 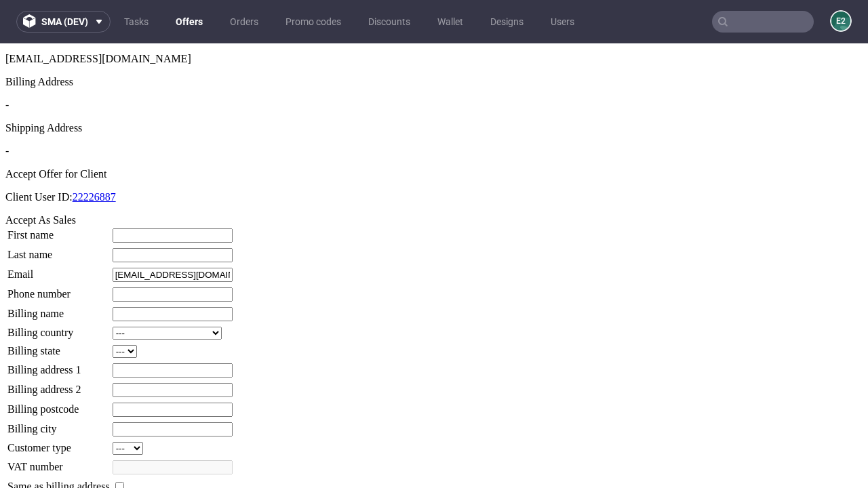 What do you see at coordinates (58, 290) in the screenshot?
I see `td: Billing country` at bounding box center [58, 290].